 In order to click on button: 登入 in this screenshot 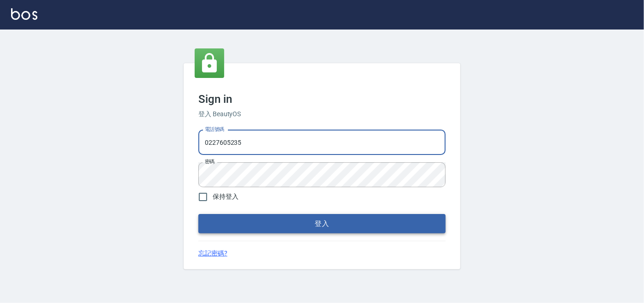, I will do `click(322, 224)`.